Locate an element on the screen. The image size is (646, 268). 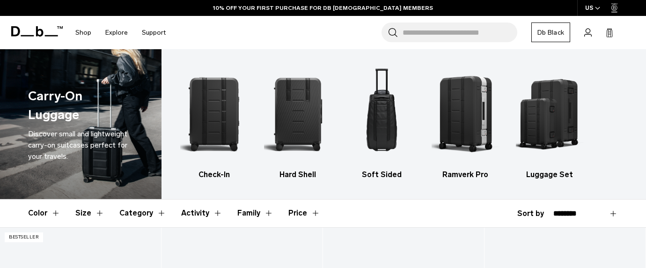
li: 5 / 5 is located at coordinates (549, 122).